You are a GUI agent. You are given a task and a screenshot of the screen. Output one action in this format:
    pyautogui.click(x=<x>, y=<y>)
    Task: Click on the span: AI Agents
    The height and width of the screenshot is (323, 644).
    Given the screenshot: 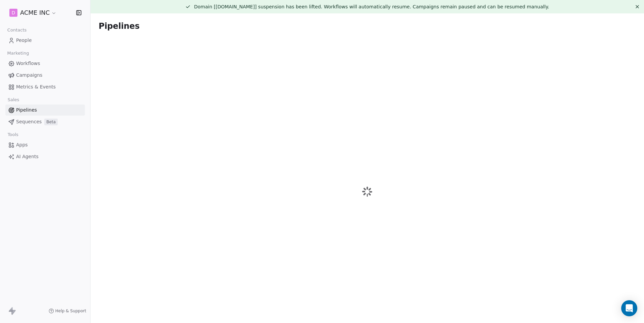 What is the action you would take?
    pyautogui.click(x=27, y=157)
    